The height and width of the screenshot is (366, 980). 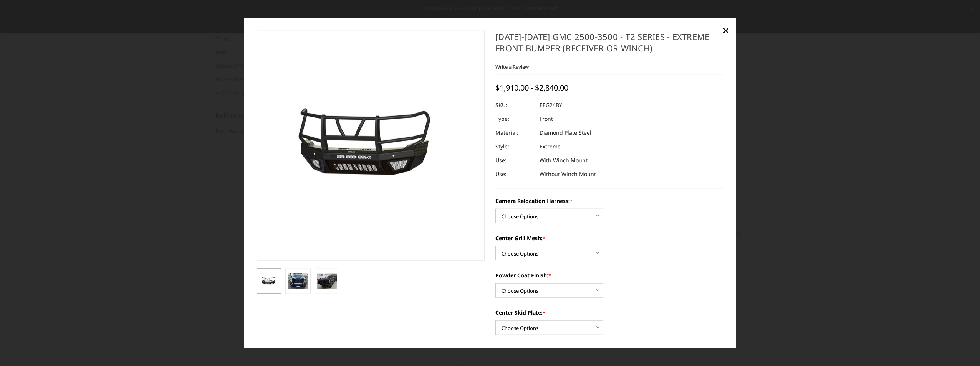 What do you see at coordinates (515, 119) in the screenshot?
I see `dt: Type:` at bounding box center [515, 119].